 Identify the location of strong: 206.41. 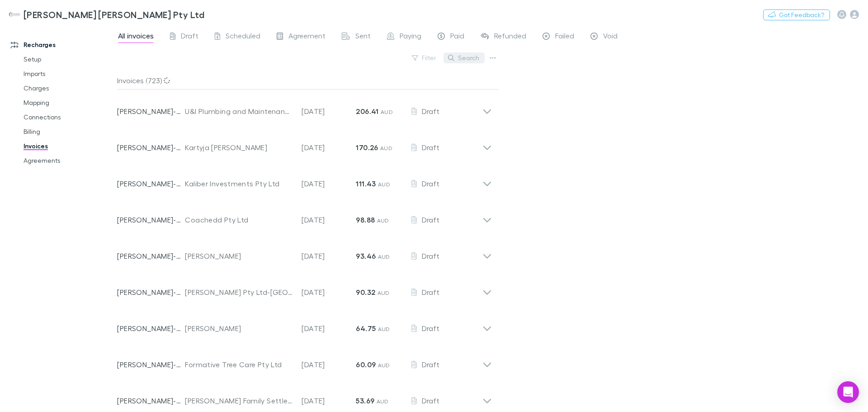
(368, 111).